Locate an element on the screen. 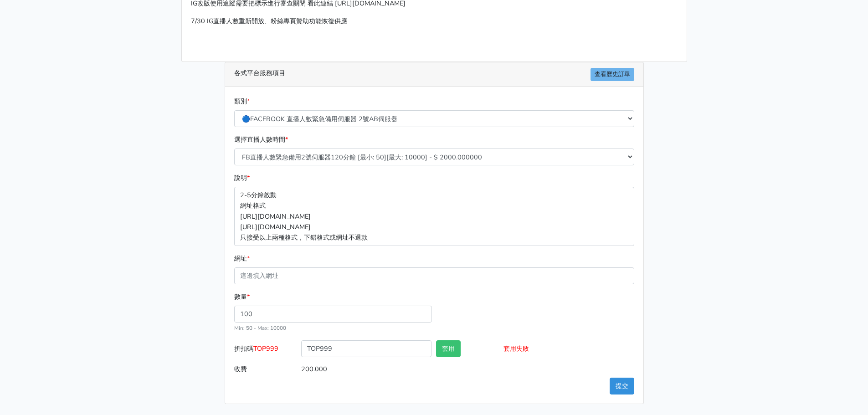 The width and height of the screenshot is (868, 415). a: 查看歷史訂單 is located at coordinates (612, 74).